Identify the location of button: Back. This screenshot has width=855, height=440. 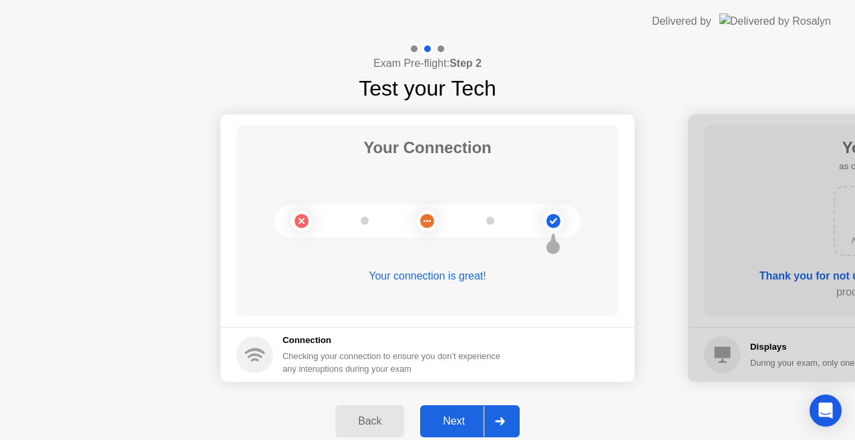
(369, 421).